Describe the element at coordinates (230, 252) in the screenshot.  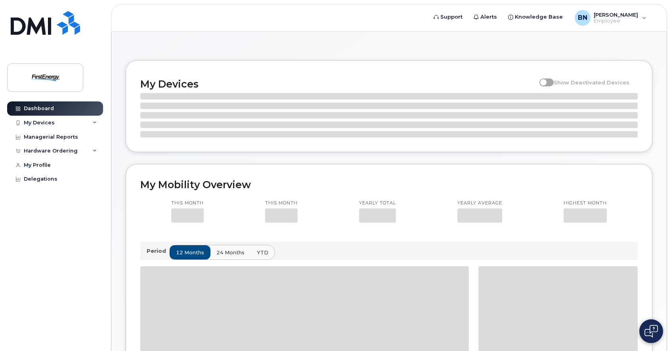
I see `span: 24 months` at that location.